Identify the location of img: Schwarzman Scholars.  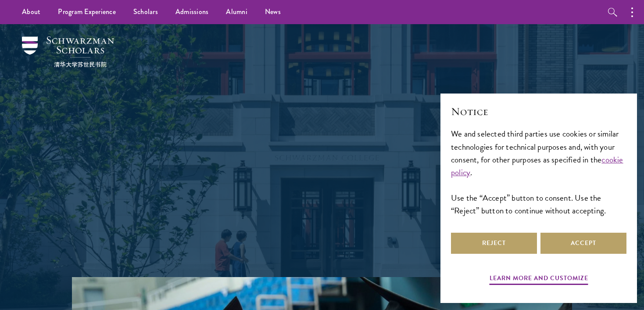
(68, 52).